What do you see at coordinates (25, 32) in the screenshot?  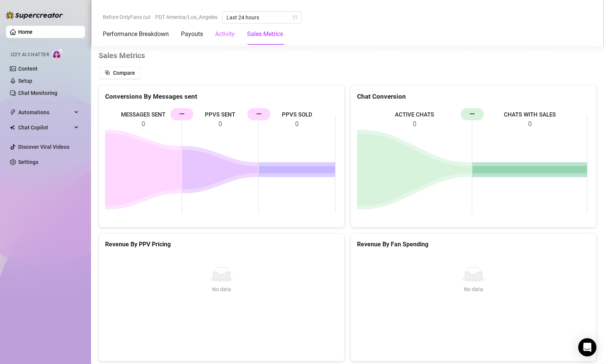 I see `a: Home` at bounding box center [25, 32].